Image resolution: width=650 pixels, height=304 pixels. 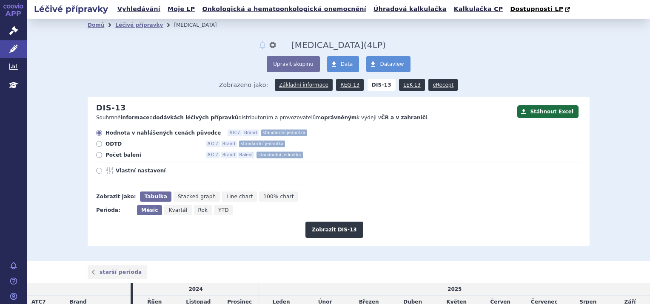 I want to click on span: YTD, so click(x=223, y=210).